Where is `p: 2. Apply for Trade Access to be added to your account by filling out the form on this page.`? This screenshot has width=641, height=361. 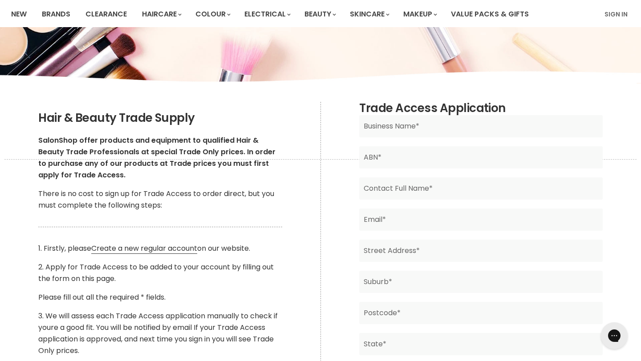
p: 2. Apply for Trade Access to be added to your account by filling out the form on this page. is located at coordinates (160, 273).